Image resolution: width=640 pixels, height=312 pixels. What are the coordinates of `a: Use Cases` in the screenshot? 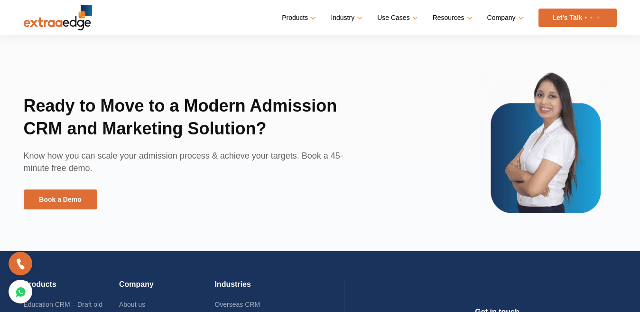 It's located at (396, 18).